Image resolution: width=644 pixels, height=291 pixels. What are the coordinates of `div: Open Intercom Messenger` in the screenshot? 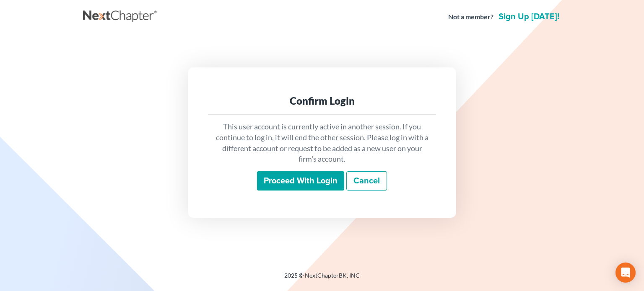 It's located at (626, 273).